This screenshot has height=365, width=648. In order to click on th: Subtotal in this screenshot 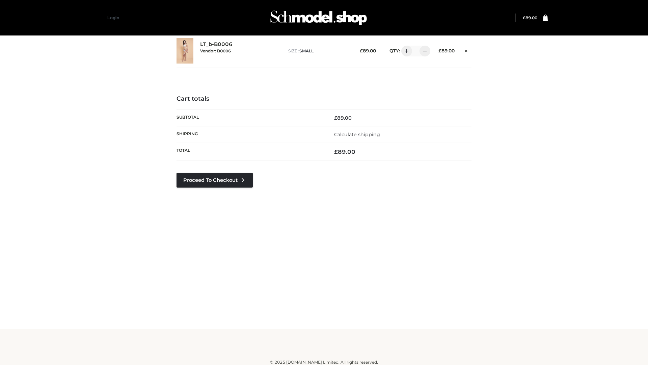, I will do `click(250, 117)`.